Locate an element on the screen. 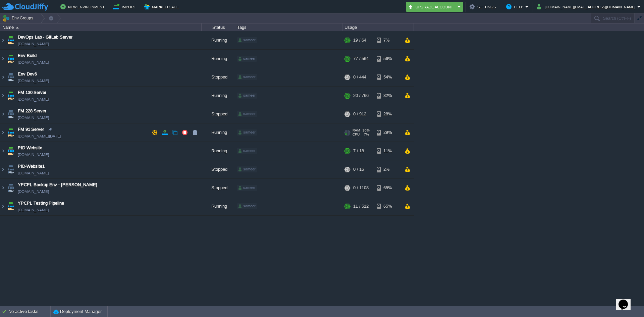 This screenshot has width=644, height=317. span: 7% is located at coordinates (366, 135).